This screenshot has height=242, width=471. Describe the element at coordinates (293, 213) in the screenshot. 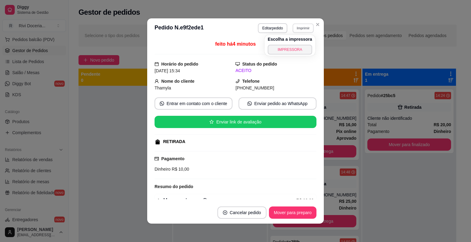

I see `button: Mover para preparo` at that location.